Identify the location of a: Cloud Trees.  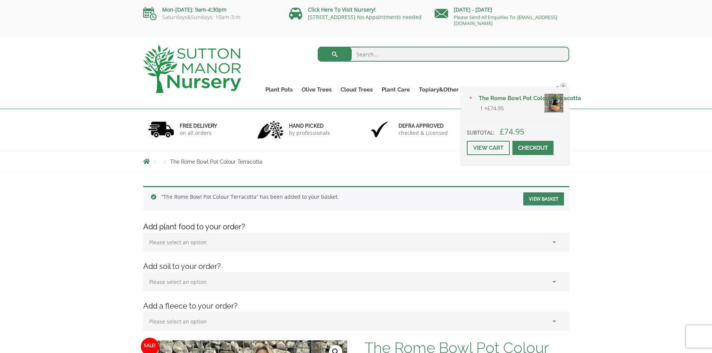
(357, 90).